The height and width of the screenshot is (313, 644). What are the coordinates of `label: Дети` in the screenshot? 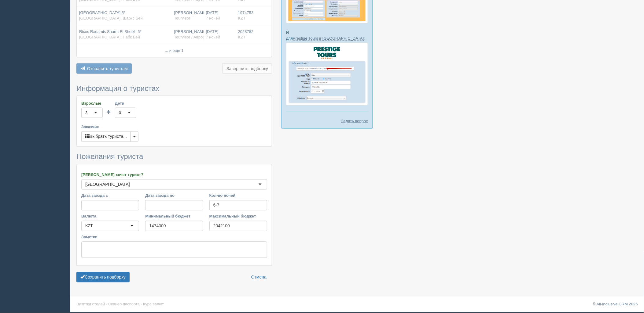 It's located at (126, 103).